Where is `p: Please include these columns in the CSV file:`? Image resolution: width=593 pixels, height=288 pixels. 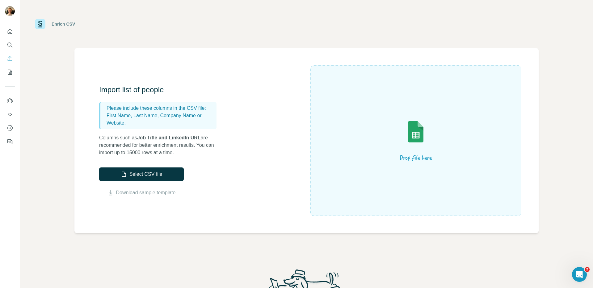 p: Please include these columns in the CSV file: is located at coordinates (160, 108).